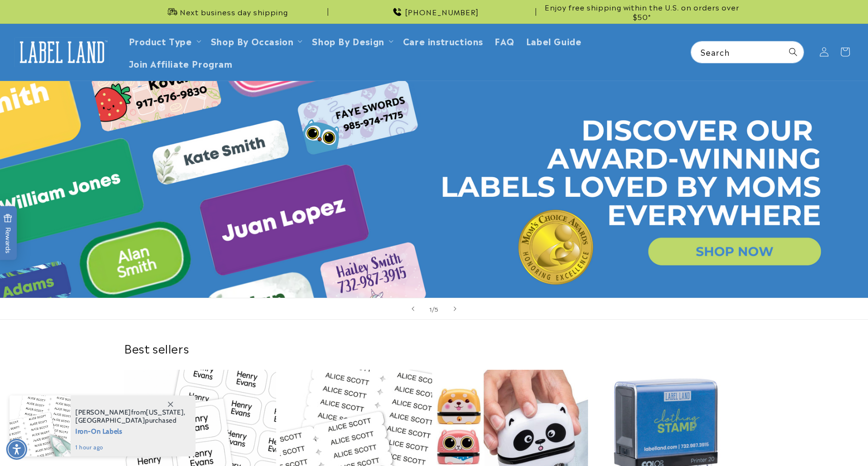 The height and width of the screenshot is (466, 868). Describe the element at coordinates (443, 41) in the screenshot. I see `a: Care instructions` at that location.